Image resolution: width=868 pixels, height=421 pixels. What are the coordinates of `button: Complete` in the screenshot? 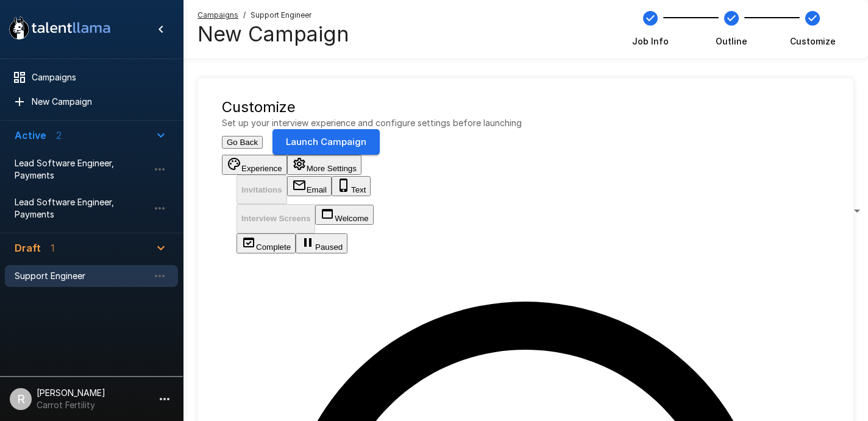 It's located at (266, 243).